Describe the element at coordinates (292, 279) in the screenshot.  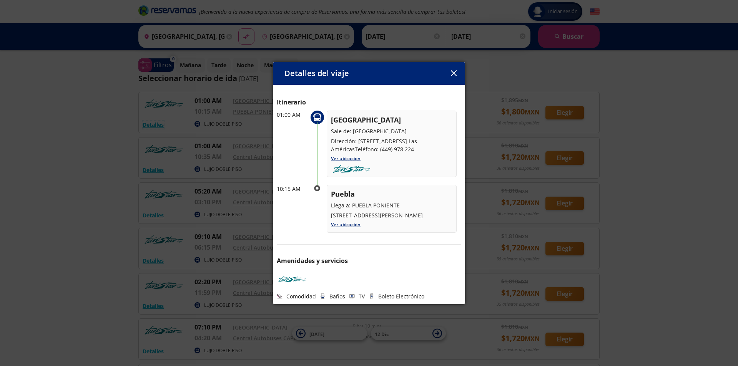
I see `img: TURISTAR LUJO` at that location.